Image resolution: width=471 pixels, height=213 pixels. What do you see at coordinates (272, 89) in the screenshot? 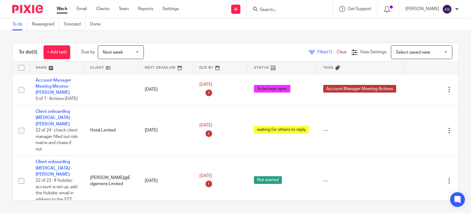
I see `span: To be kept open` at bounding box center [272, 89].